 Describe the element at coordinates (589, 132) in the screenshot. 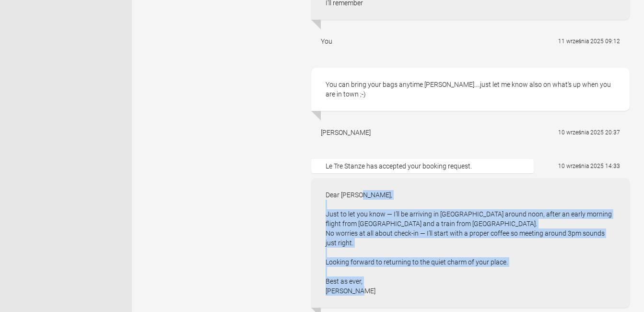

I see `flynt-date-display: 10 września 2025 20:37` at that location.